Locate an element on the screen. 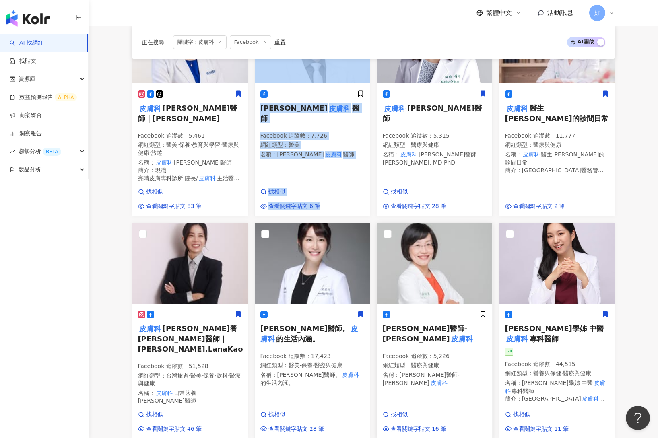 Image resolution: width=658 pixels, height=438 pixels. a: 查看關鍵字貼文 11 筆 is located at coordinates (537, 430).